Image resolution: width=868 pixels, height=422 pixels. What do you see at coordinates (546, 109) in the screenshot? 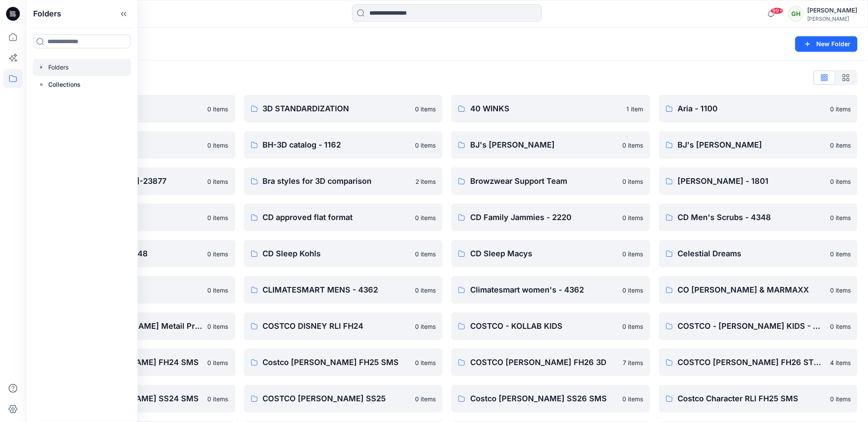
I see `p: 40 WINKS` at bounding box center [546, 109].